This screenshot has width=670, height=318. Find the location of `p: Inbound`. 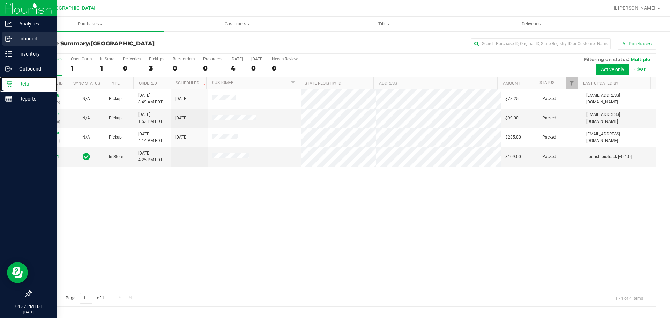

p: Inbound is located at coordinates (33, 39).